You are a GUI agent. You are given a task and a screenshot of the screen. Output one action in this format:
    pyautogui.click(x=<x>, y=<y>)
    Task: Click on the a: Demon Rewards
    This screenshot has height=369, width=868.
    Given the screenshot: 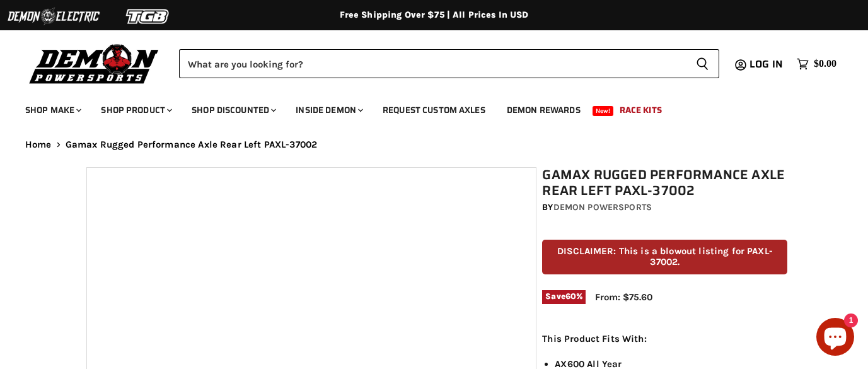 What is the action you would take?
    pyautogui.click(x=544, y=110)
    